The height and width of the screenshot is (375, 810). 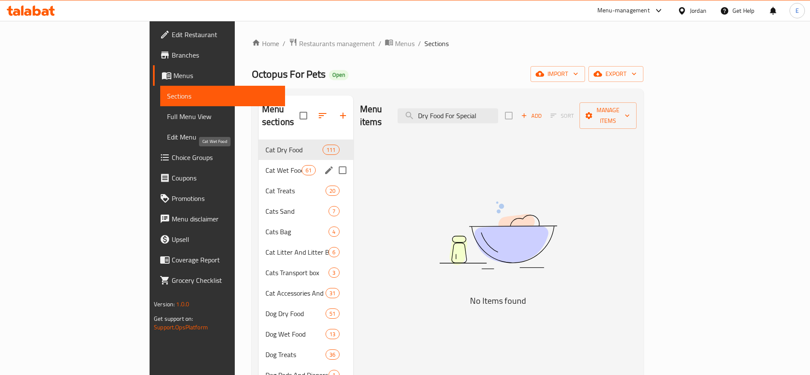 I want to click on span: E, so click(x=797, y=11).